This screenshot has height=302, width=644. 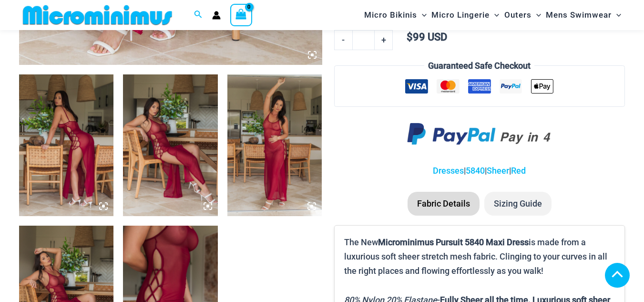 What do you see at coordinates (522, 15) in the screenshot?
I see `a: OutersMenu ToggleMenu Toggle` at bounding box center [522, 15].